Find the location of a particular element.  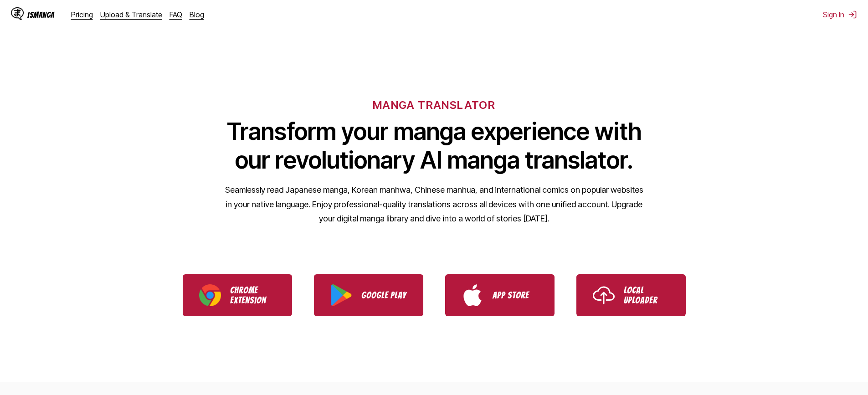

img: Chrome logo is located at coordinates (210, 295).